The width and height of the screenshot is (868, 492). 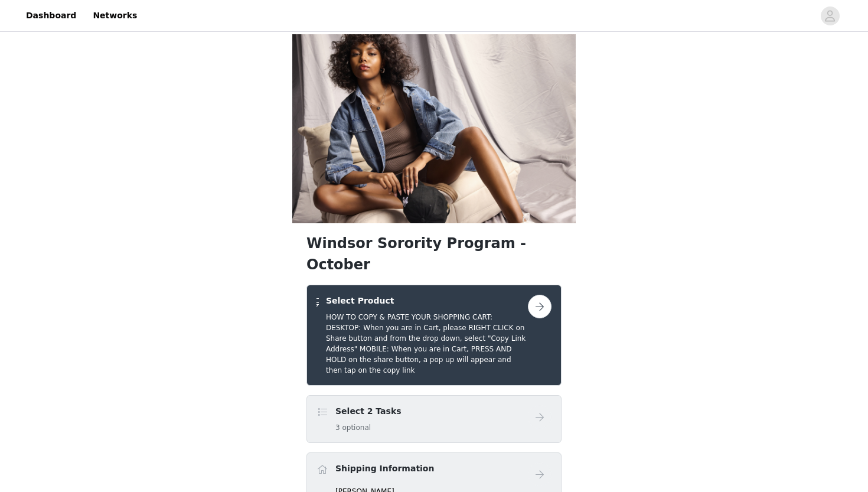 I want to click on div: Select Product, so click(x=434, y=334).